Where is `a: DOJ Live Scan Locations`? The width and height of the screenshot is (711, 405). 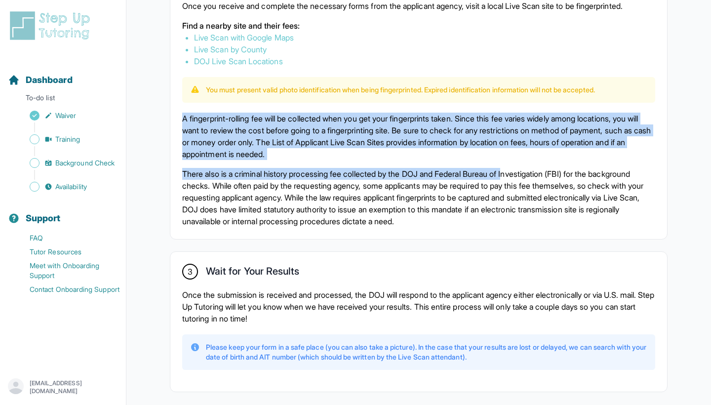 a: DOJ Live Scan Locations is located at coordinates (239, 61).